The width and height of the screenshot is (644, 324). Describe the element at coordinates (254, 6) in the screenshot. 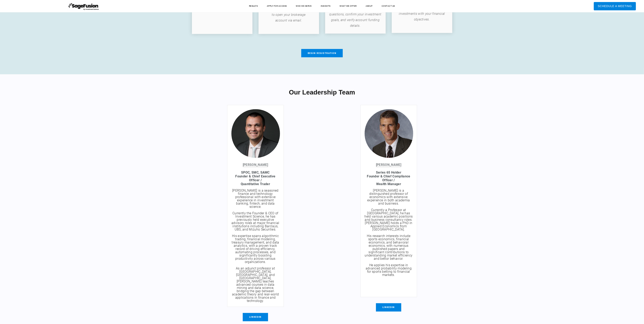

I see `a: Results` at that location.